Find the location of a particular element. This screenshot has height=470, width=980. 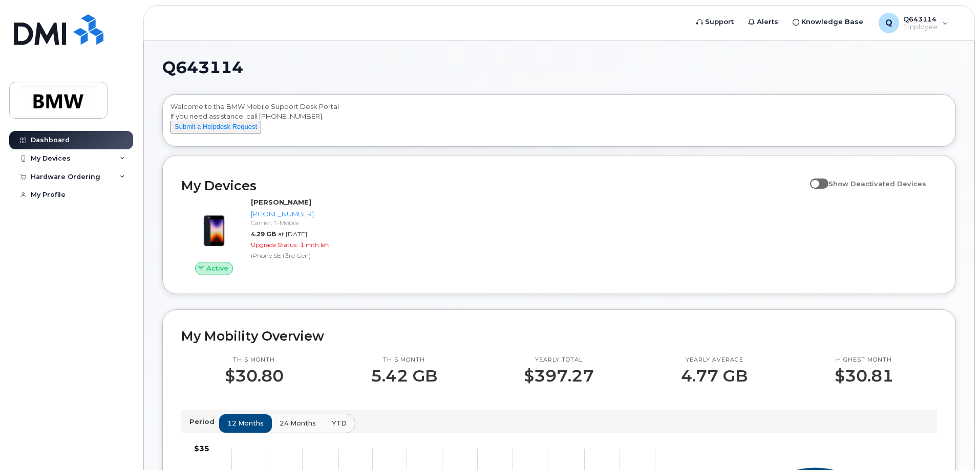

img: image20231002-3703462-1angbar.jpeg is located at coordinates (214, 227).